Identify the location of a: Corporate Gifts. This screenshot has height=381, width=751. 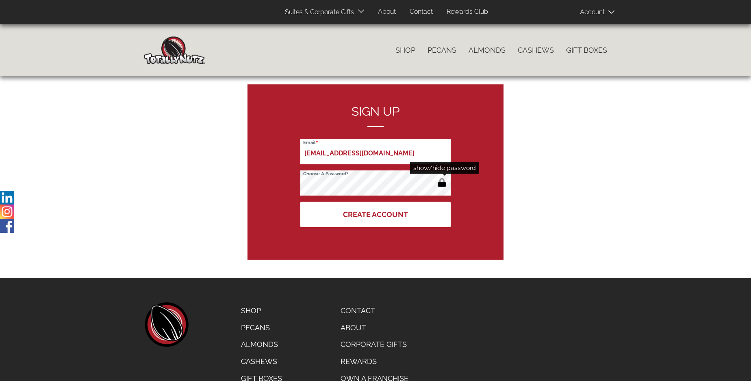
(374, 345).